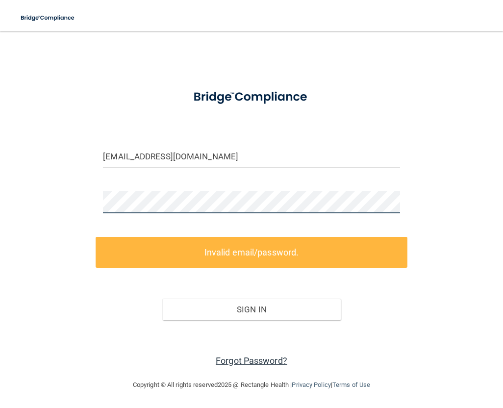 Image resolution: width=503 pixels, height=408 pixels. Describe the element at coordinates (251, 252) in the screenshot. I see `label: Invalid email/password.` at that location.